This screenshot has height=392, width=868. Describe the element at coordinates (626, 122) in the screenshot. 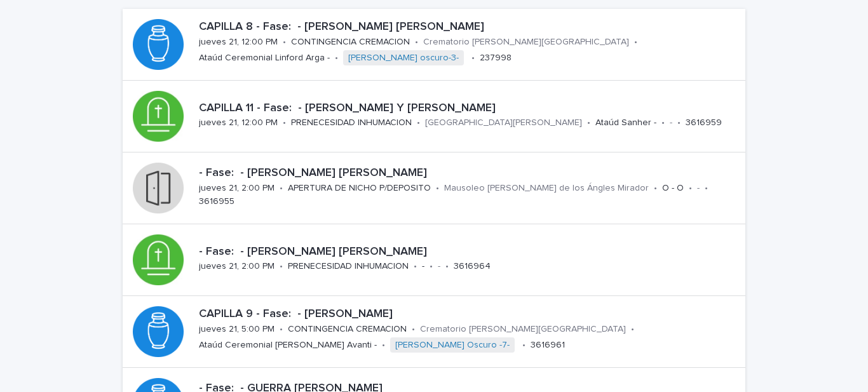

I see `p: Ataúd Sanher -` at that location.